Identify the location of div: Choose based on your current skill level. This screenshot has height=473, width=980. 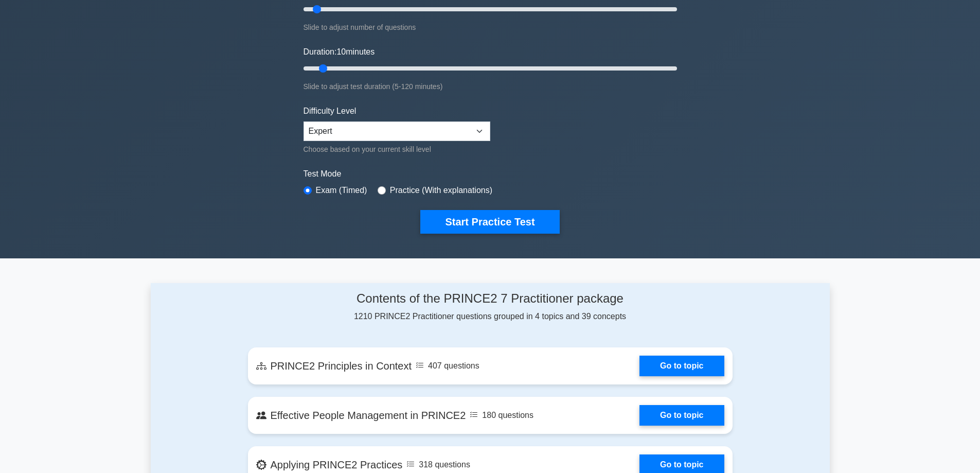
(396, 149).